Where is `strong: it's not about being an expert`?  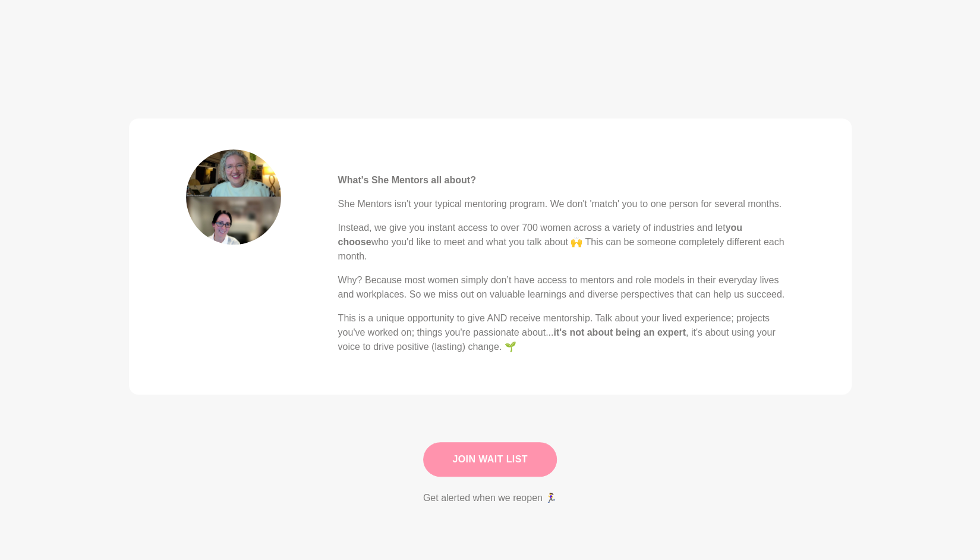 strong: it's not about being an expert is located at coordinates (620, 332).